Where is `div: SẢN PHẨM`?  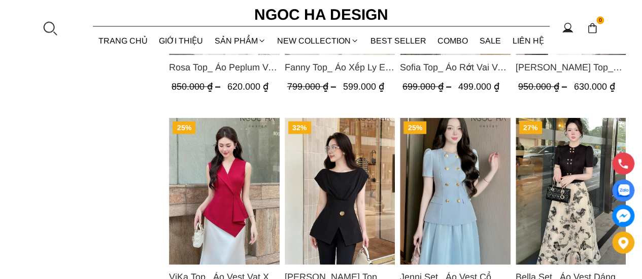 div: SẢN PHẨM is located at coordinates (240, 41).